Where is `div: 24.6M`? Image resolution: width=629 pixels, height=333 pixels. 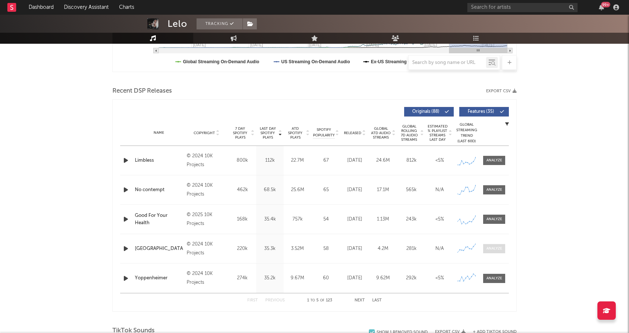 div: 24.6M is located at coordinates (383, 161).